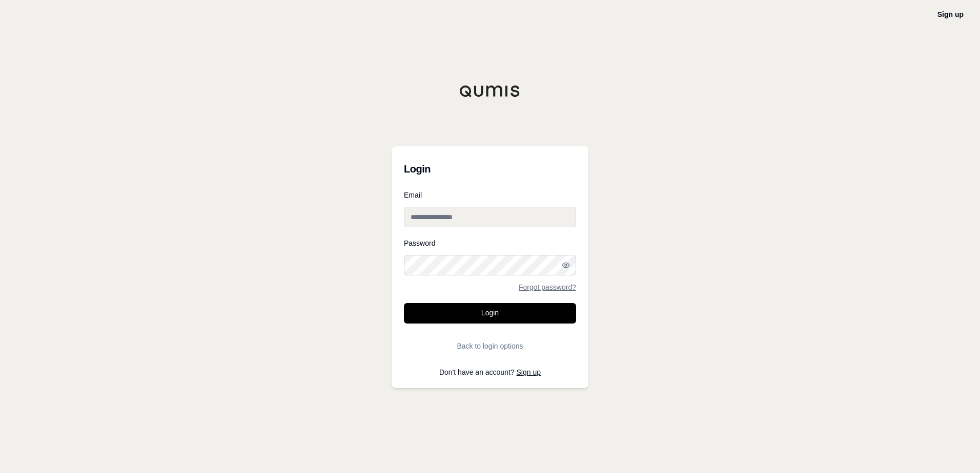  What do you see at coordinates (490, 373) in the screenshot?
I see `p: Don't have an account?` at bounding box center [490, 373].